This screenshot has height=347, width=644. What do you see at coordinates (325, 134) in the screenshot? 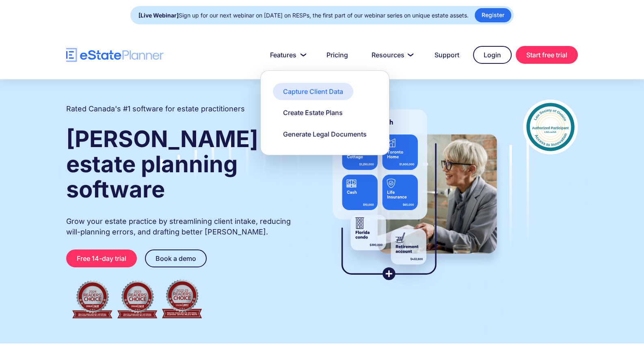
I see `a: Generate Legal Documents` at bounding box center [325, 134].